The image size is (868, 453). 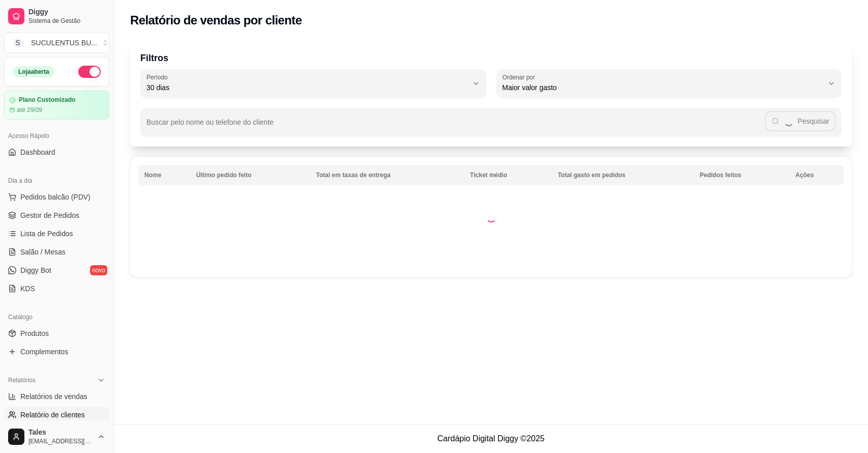 What do you see at coordinates (35, 270) in the screenshot?
I see `span: Diggy Bot` at bounding box center [35, 270].